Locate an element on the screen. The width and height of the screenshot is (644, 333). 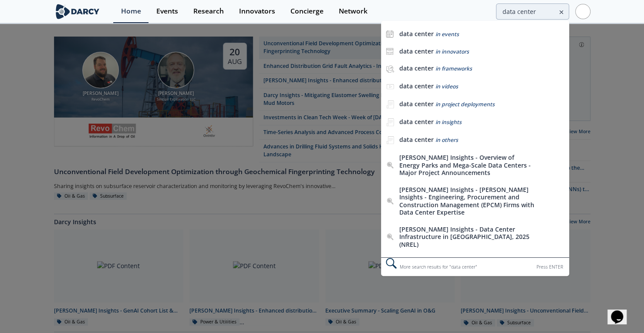
input: Advanced Search is located at coordinates (533, 11).